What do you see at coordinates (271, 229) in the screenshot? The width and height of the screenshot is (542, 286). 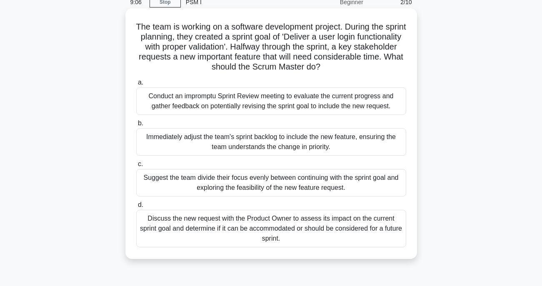 I see `div: Discuss the new request with the Product Owner to assess its impact on the current sprint goal an...` at bounding box center [271, 229].